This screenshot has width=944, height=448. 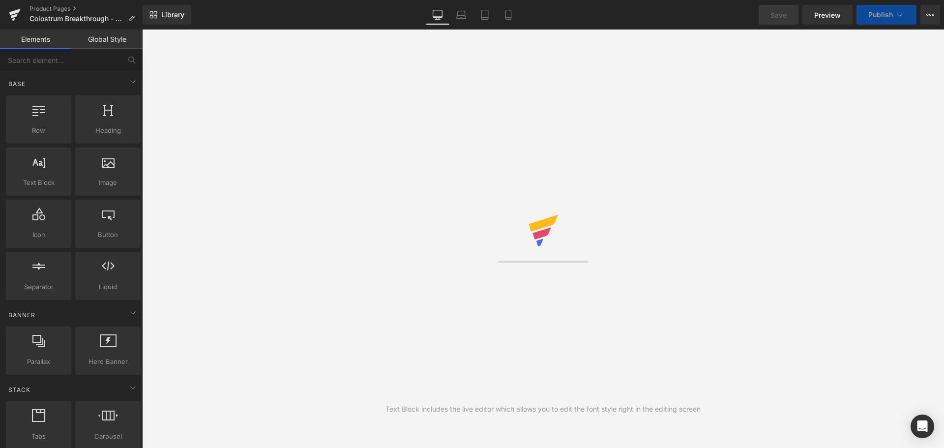 I want to click on button: More, so click(x=931, y=15).